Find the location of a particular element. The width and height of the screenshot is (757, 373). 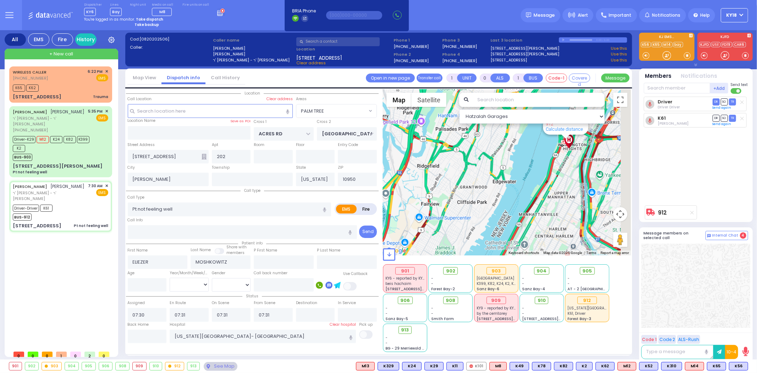

button: Code 1 is located at coordinates (649, 339).